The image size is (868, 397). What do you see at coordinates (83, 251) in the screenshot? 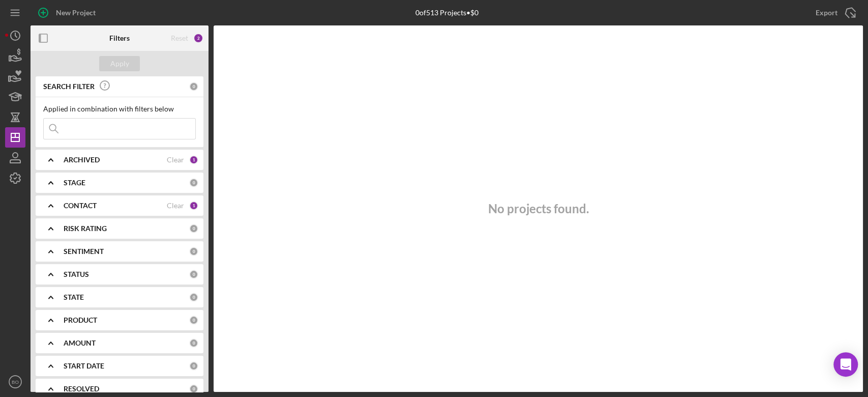
I see `b: SENTIMENT` at bounding box center [83, 251].